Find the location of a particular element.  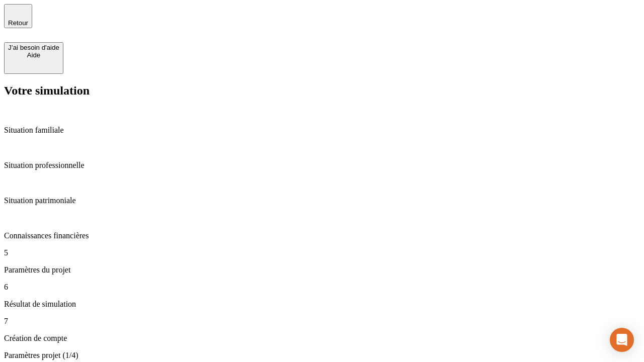

p: Création de compte is located at coordinates (322, 338).